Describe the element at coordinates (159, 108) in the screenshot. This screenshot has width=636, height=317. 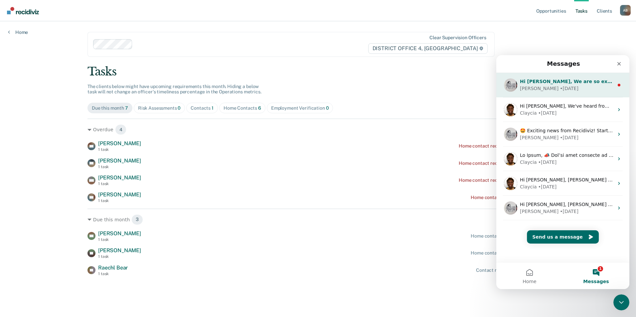
I see `div: Risk Assessments` at that location.